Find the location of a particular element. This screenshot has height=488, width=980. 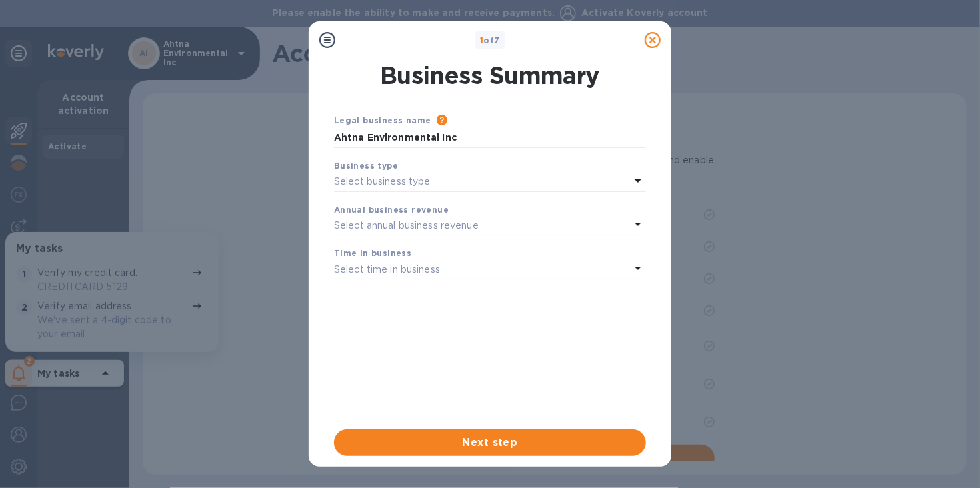

b: Legal business name is located at coordinates (383, 120).